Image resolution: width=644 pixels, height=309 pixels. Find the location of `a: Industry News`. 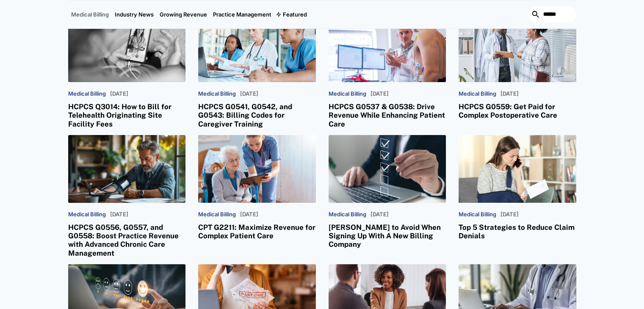

a: Industry News is located at coordinates (134, 14).